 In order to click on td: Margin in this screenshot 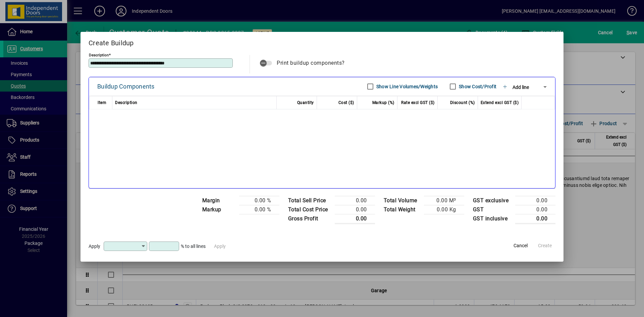, I will do `click(219, 200)`.